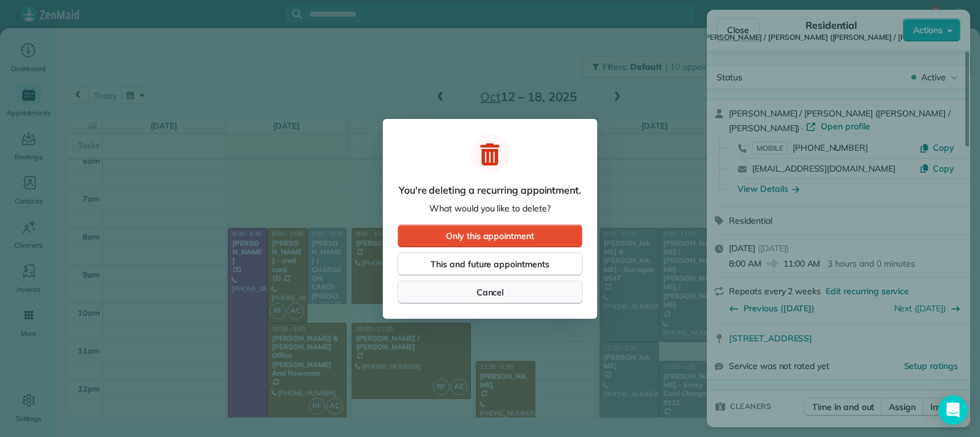 Image resolution: width=980 pixels, height=437 pixels. What do you see at coordinates (490, 292) in the screenshot?
I see `button: Cancel` at bounding box center [490, 292].